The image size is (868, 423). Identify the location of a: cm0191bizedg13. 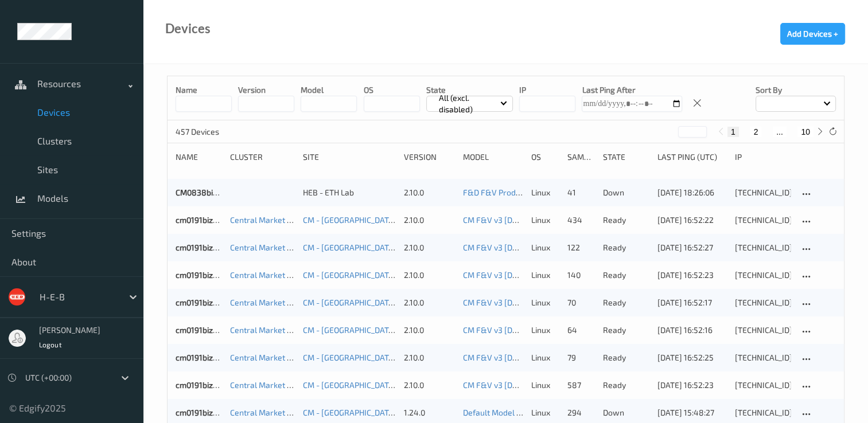
(205, 275).